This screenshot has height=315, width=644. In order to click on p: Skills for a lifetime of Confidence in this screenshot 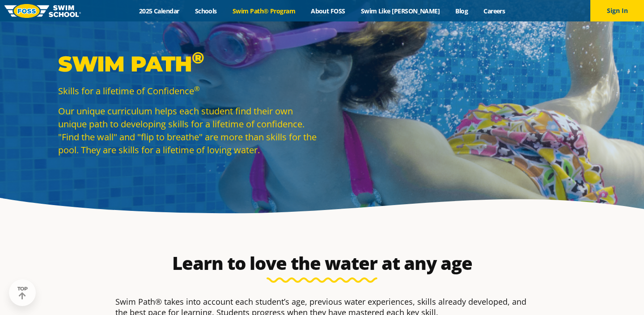, I will do `click(188, 91)`.